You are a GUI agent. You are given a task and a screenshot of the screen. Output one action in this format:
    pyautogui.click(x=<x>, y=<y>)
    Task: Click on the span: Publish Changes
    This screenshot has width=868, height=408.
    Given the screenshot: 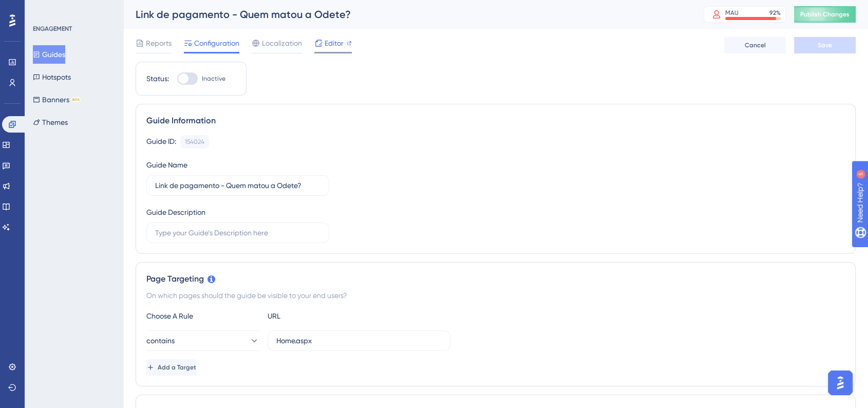 What is the action you would take?
    pyautogui.click(x=825, y=14)
    